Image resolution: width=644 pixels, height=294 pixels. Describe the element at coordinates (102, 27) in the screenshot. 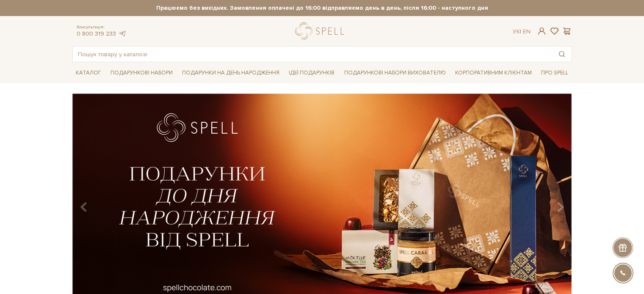

I see `span: Консультація:` at that location.